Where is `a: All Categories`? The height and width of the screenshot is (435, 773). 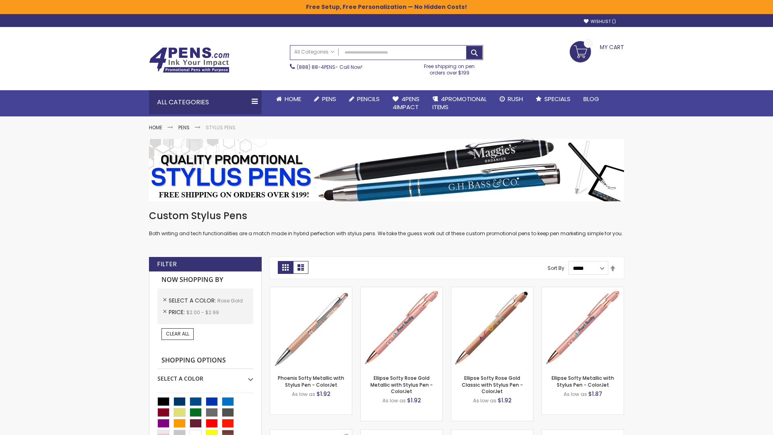
a: All Categories is located at coordinates (315, 52).